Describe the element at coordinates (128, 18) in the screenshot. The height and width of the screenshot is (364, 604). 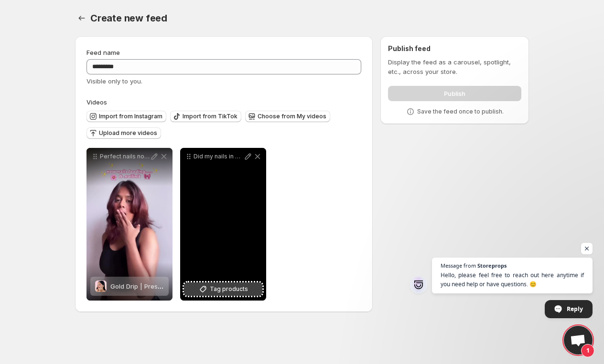
I see `span: Create new feed` at that location.